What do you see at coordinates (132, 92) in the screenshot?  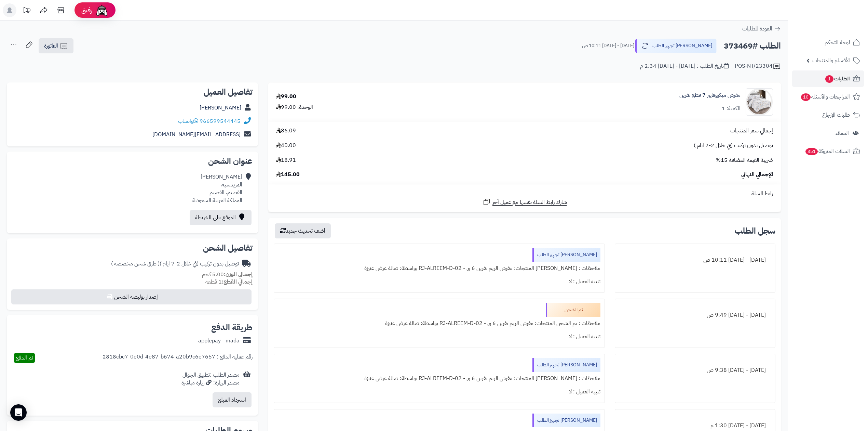 I see `h2: تفاصيل العميل` at bounding box center [132, 92].